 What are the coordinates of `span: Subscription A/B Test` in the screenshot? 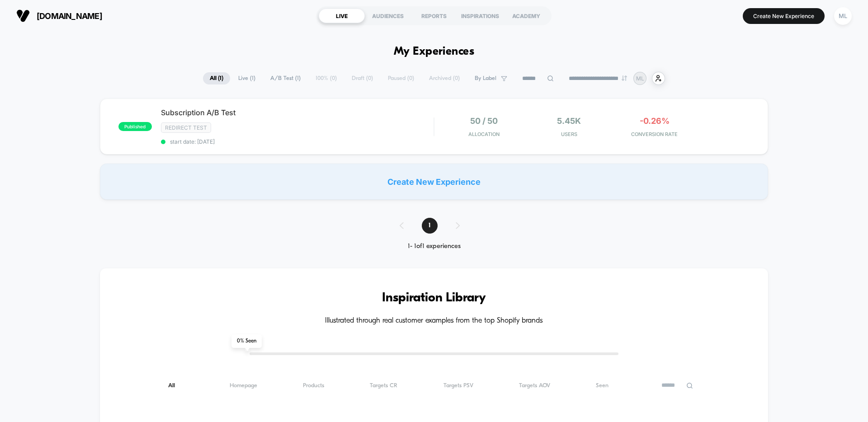 It's located at (297, 112).